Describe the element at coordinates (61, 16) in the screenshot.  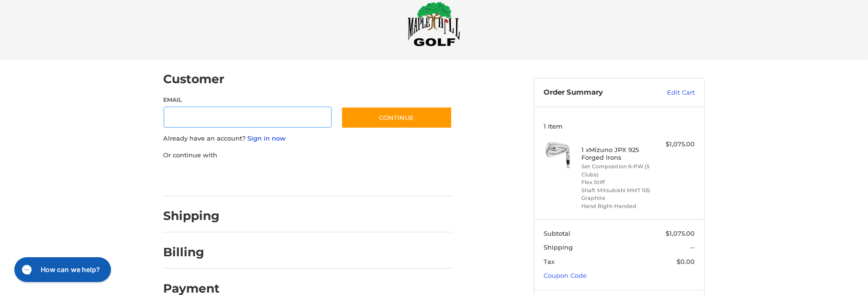
I see `h2: How can we help?` at that location.